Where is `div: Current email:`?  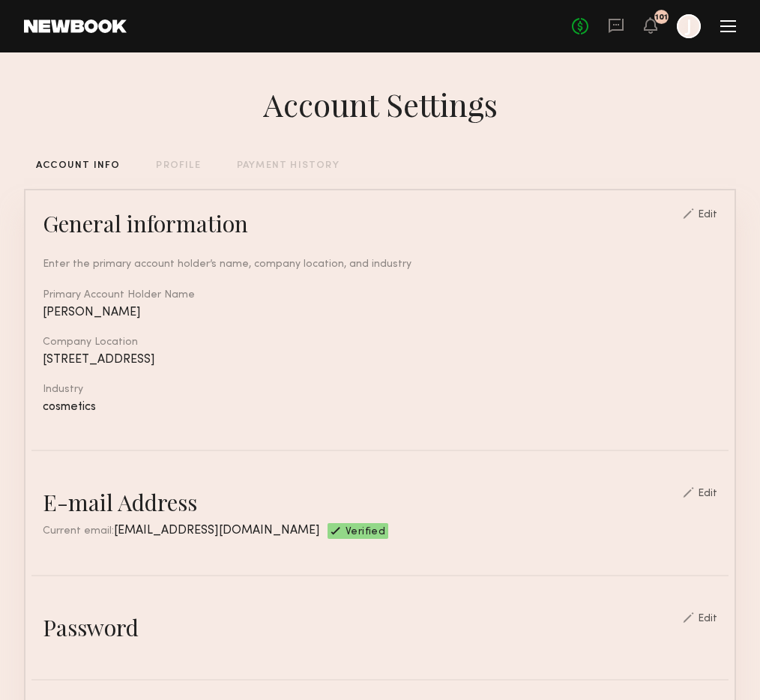 div: Current email: is located at coordinates (181, 531).